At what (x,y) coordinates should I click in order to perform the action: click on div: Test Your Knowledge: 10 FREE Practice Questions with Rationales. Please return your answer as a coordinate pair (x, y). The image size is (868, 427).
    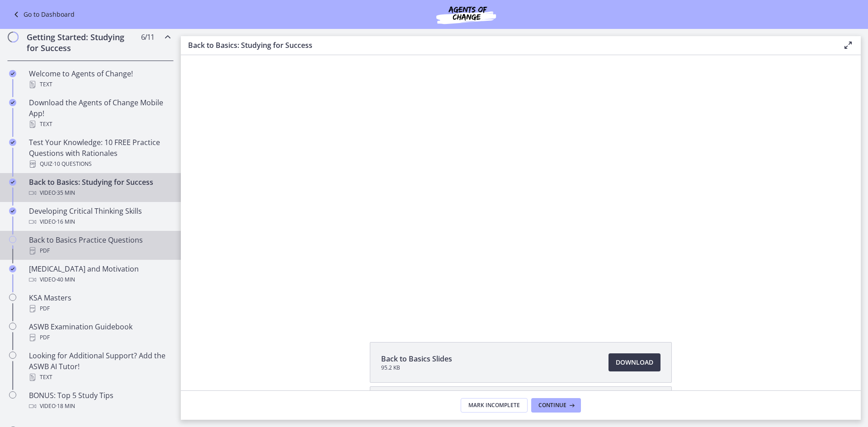
    Looking at the image, I should click on (100, 153).